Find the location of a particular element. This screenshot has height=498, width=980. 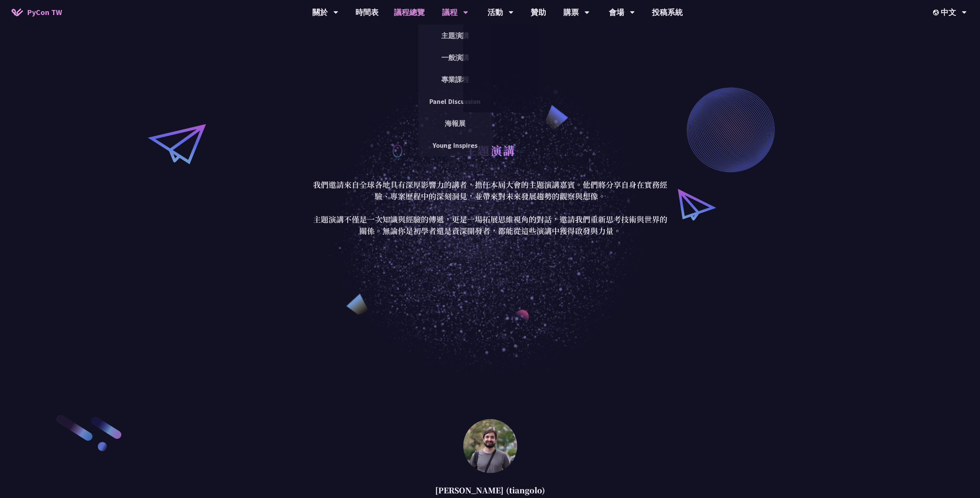

img: Sebastián Ramírez (tiangolo) is located at coordinates (490, 446).